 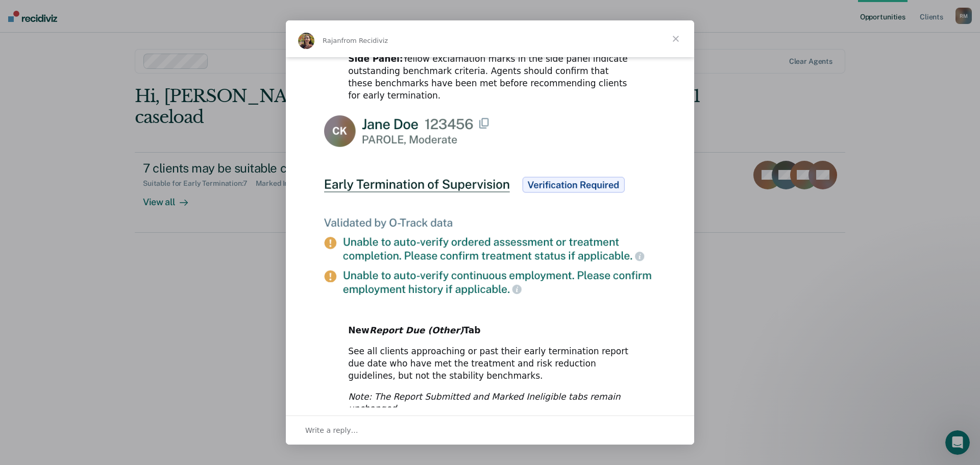 I want to click on span: from Recidiviz, so click(x=365, y=41).